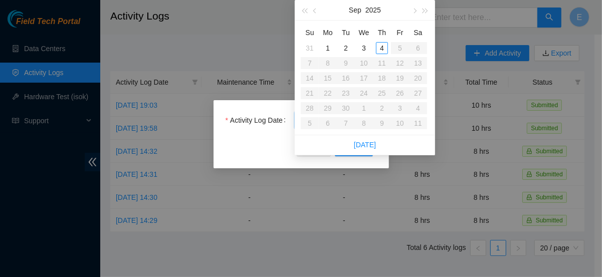 The width and height of the screenshot is (602, 277). I want to click on th: Su, so click(310, 33).